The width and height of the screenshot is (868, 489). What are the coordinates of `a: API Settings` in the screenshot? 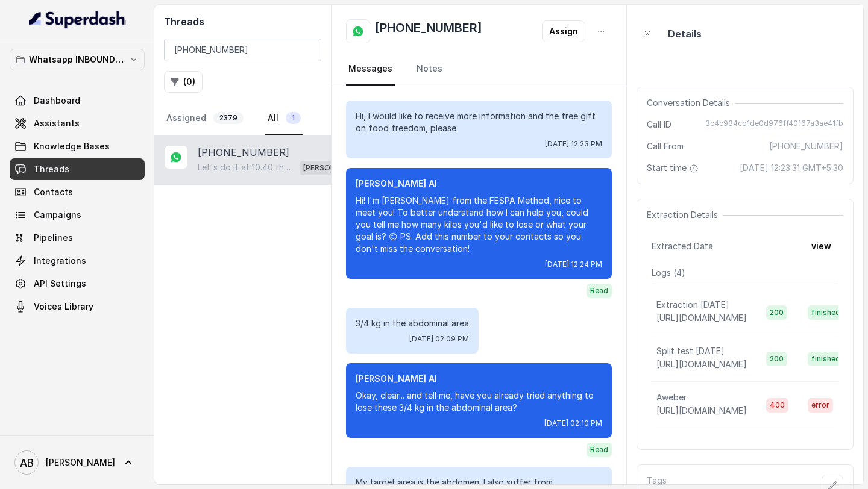 It's located at (77, 283).